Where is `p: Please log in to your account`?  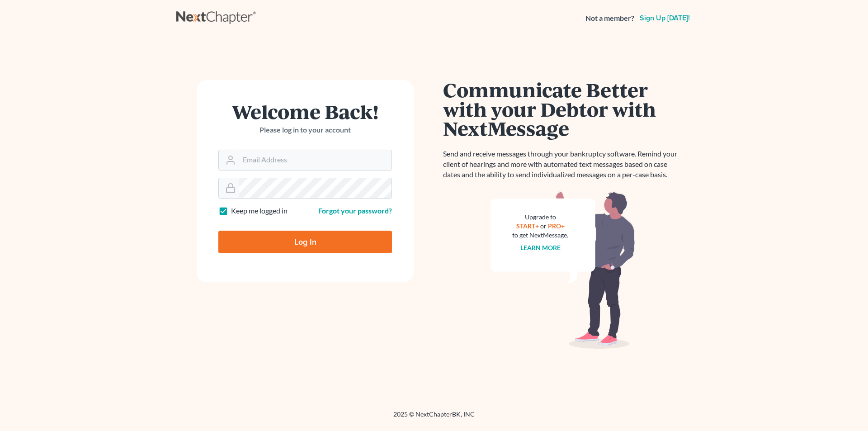 p: Please log in to your account is located at coordinates (305, 130).